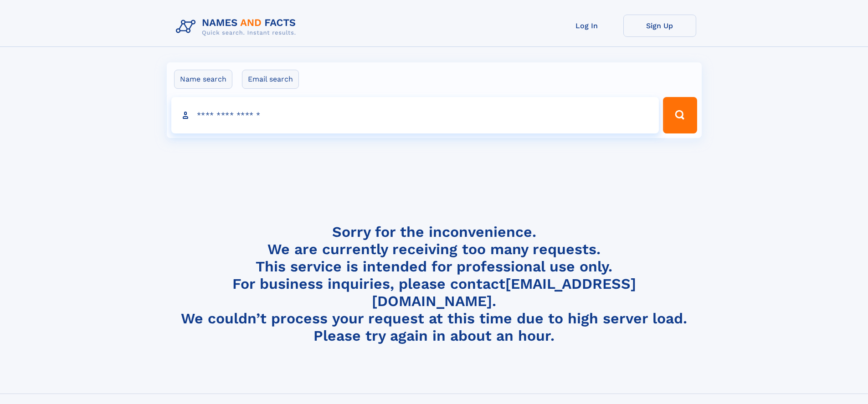  Describe the element at coordinates (415, 115) in the screenshot. I see `input: search input` at that location.